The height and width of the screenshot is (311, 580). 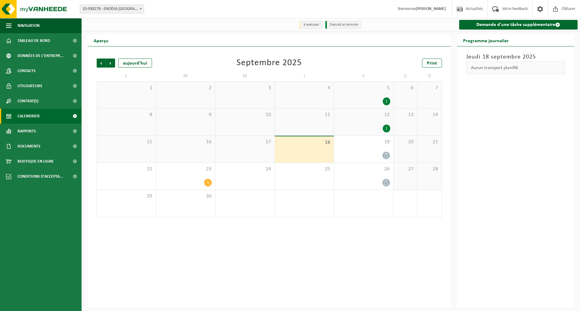 What do you see at coordinates (186, 88) in the screenshot?
I see `span: 2` at bounding box center [186, 88].